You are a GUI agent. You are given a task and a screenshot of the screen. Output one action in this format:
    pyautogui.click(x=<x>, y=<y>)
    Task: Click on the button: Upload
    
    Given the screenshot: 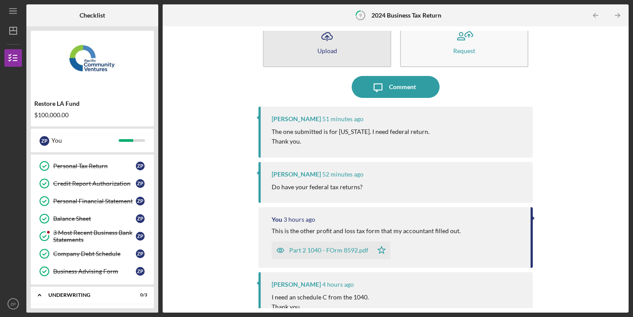 What is the action you would take?
    pyautogui.click(x=327, y=42)
    